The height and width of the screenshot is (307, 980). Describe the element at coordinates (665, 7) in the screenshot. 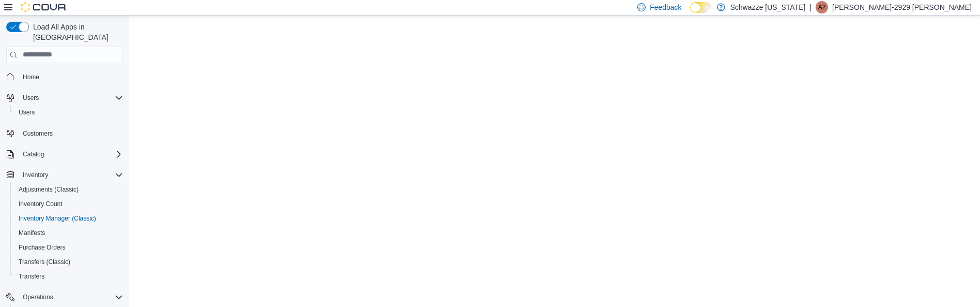

I see `span: Feedback` at that location.